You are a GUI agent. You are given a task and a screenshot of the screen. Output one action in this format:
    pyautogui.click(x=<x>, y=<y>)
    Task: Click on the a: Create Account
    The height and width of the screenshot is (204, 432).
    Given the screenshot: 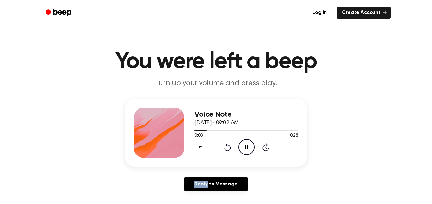 What is the action you would take?
    pyautogui.click(x=363, y=13)
    